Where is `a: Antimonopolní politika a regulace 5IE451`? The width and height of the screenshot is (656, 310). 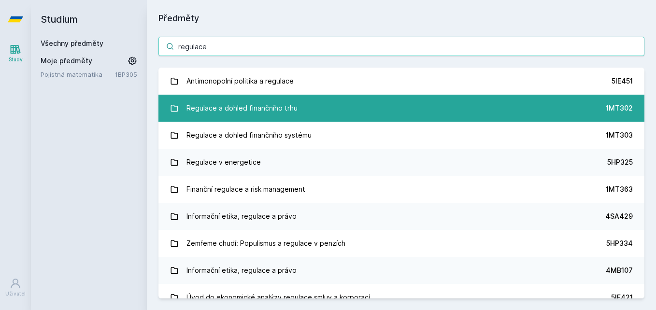
a: Antimonopolní politika a regulace 5IE451 is located at coordinates (401, 81).